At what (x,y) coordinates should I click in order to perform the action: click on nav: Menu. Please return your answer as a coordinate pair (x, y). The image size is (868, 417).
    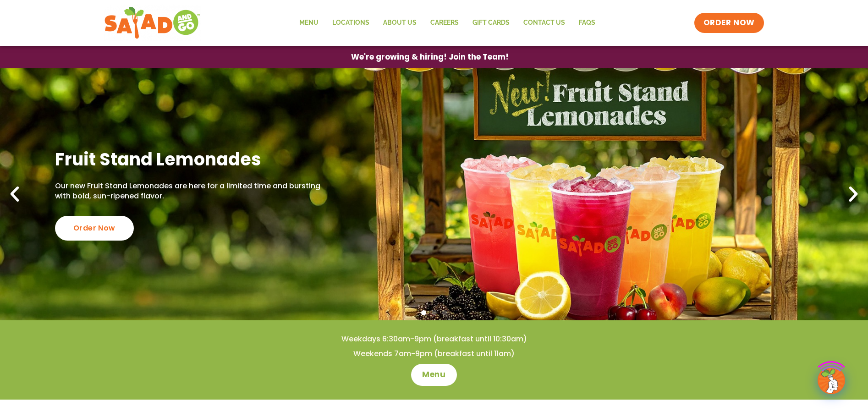
    Looking at the image, I should click on (447, 23).